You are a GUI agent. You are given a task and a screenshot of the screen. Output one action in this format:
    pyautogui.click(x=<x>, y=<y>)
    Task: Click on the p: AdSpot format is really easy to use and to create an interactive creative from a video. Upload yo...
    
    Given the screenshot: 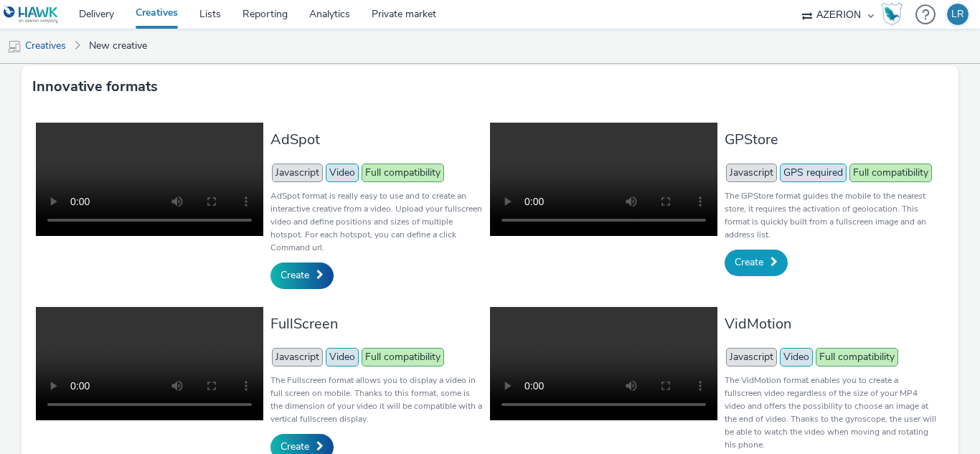 What is the action you would take?
    pyautogui.click(x=376, y=221)
    